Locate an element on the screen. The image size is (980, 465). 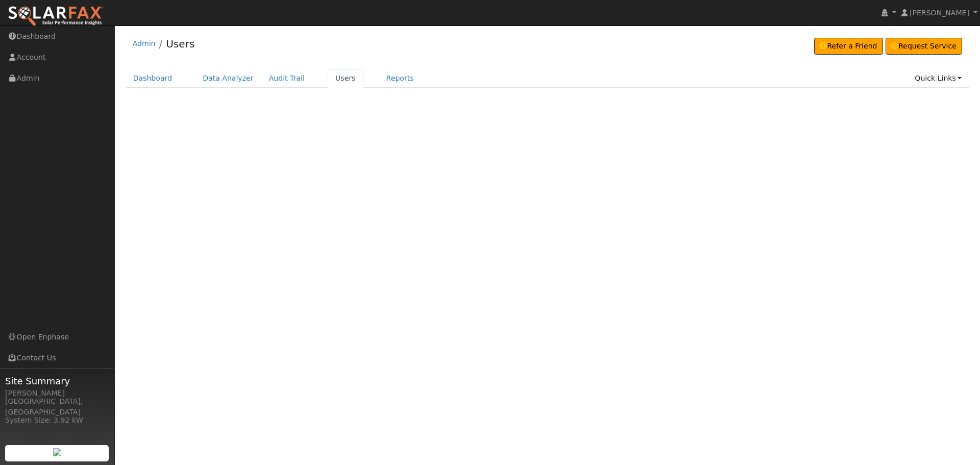
a: Refer a Friend is located at coordinates (848, 46).